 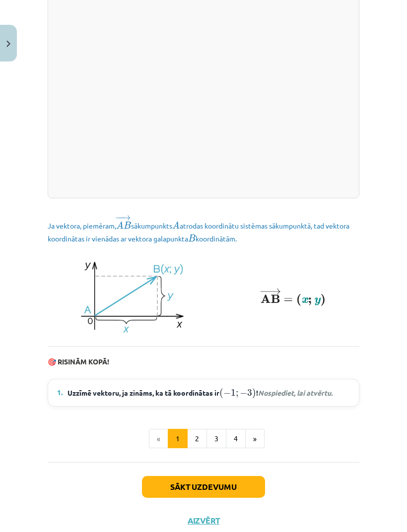 What do you see at coordinates (83, 361) in the screenshot?
I see `b: RISINĀM KOPĀ!` at bounding box center [83, 361].